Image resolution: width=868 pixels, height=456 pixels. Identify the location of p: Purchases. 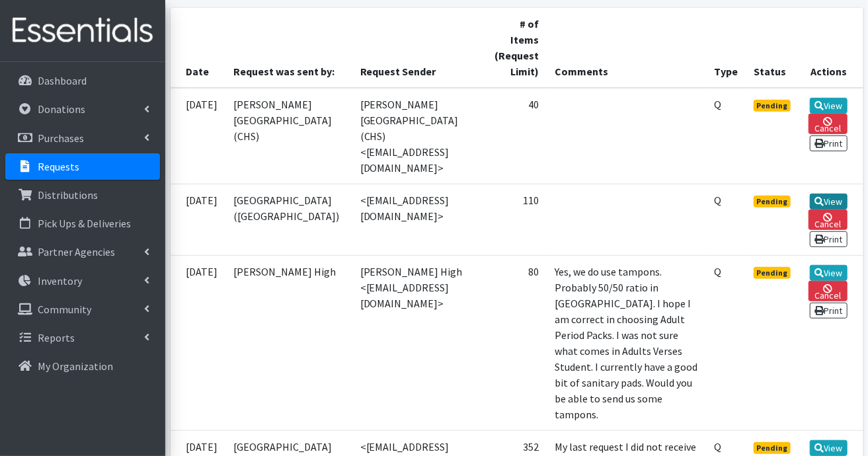
(61, 138).